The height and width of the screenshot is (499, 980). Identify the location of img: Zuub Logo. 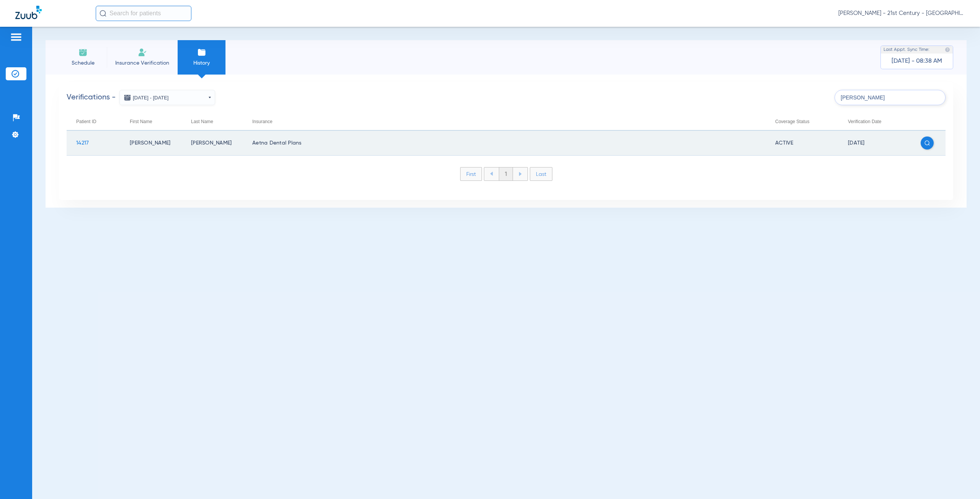
(28, 12).